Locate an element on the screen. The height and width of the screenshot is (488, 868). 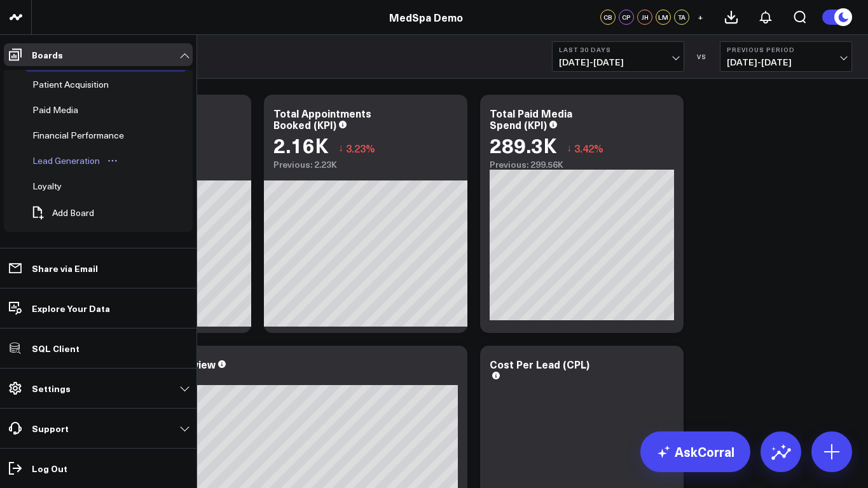
button: Add Board is located at coordinates (62, 213).